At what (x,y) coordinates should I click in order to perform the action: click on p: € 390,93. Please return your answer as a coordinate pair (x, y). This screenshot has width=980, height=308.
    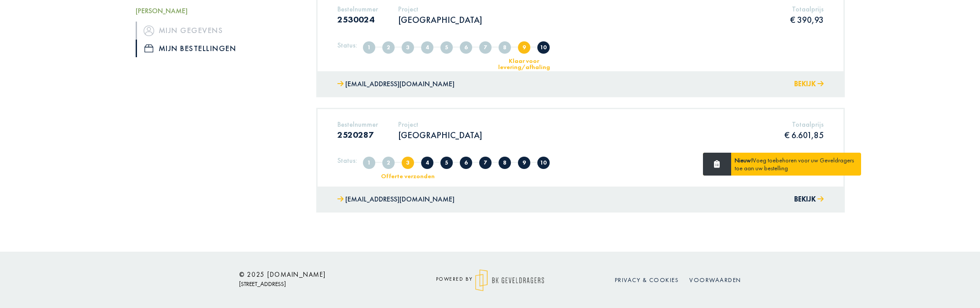
    Looking at the image, I should click on (807, 20).